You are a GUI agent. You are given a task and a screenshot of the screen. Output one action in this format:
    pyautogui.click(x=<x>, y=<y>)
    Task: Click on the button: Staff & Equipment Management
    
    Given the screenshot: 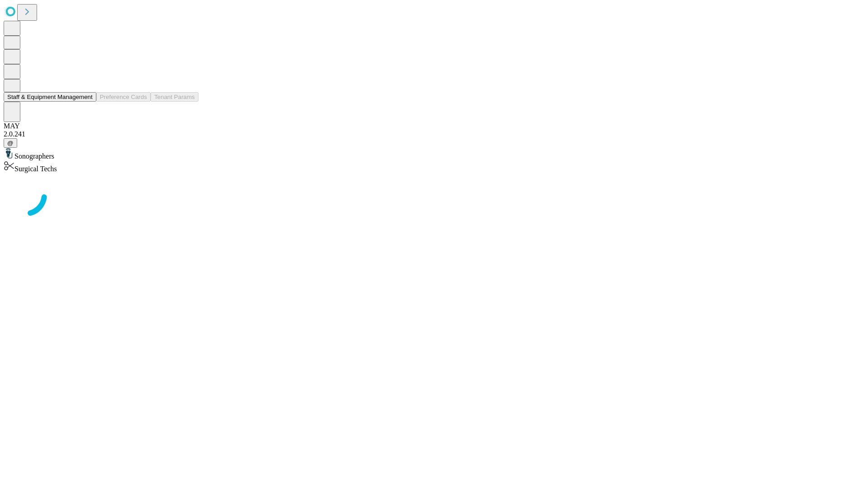 What is the action you would take?
    pyautogui.click(x=50, y=97)
    